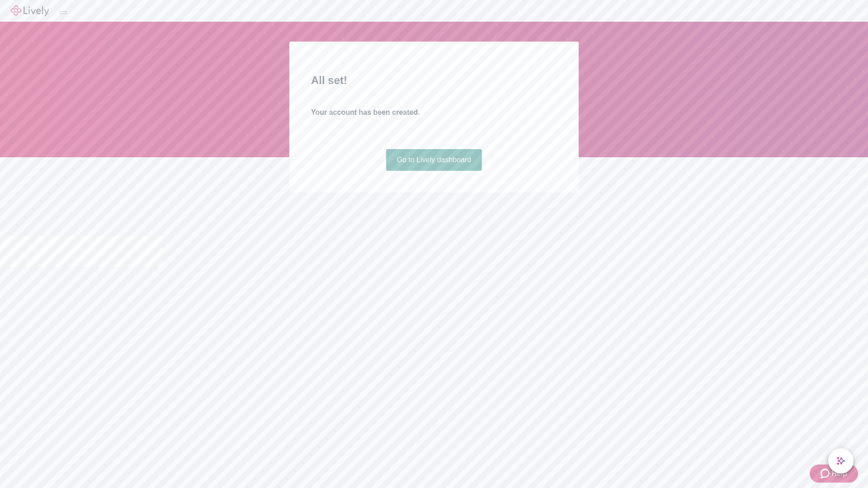 Image resolution: width=868 pixels, height=488 pixels. What do you see at coordinates (839, 474) in the screenshot?
I see `span: Help` at bounding box center [839, 474].